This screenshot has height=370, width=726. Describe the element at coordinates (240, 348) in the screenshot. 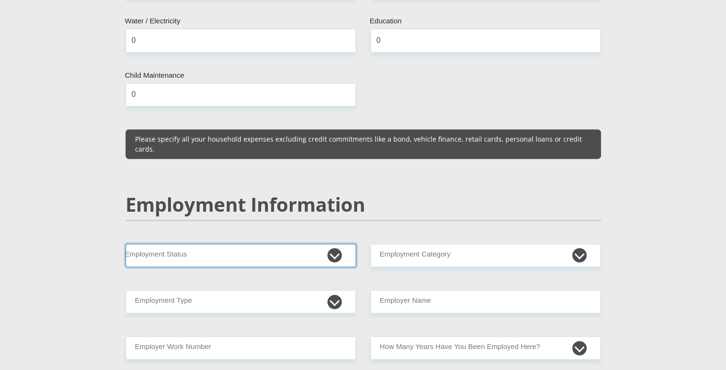

I see `input: Employer Work Number` at that location.